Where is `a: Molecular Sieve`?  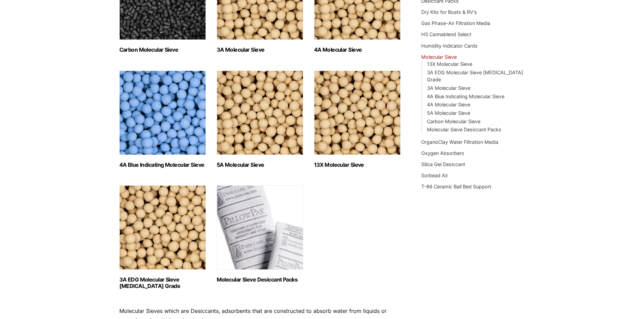 a: Molecular Sieve is located at coordinates (439, 57).